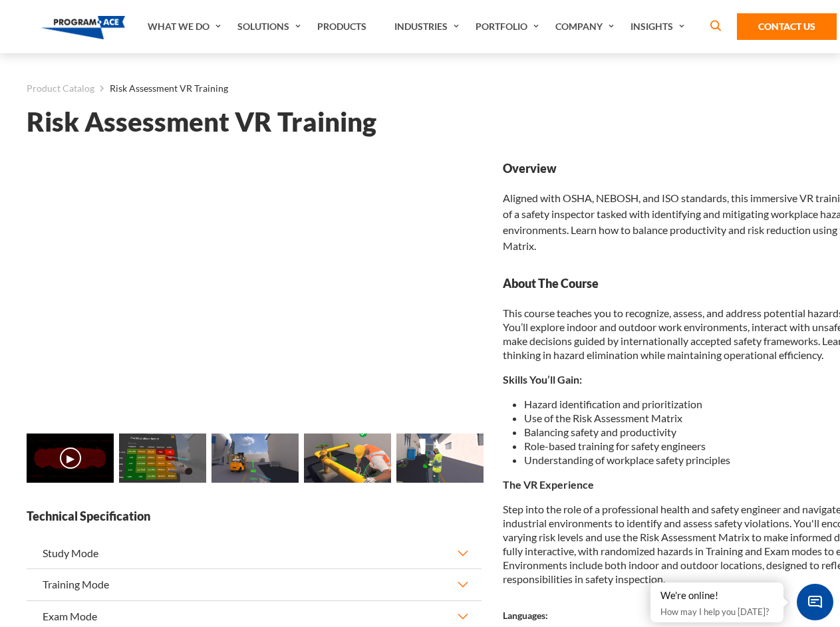  I want to click on div: We're online!, so click(717, 596).